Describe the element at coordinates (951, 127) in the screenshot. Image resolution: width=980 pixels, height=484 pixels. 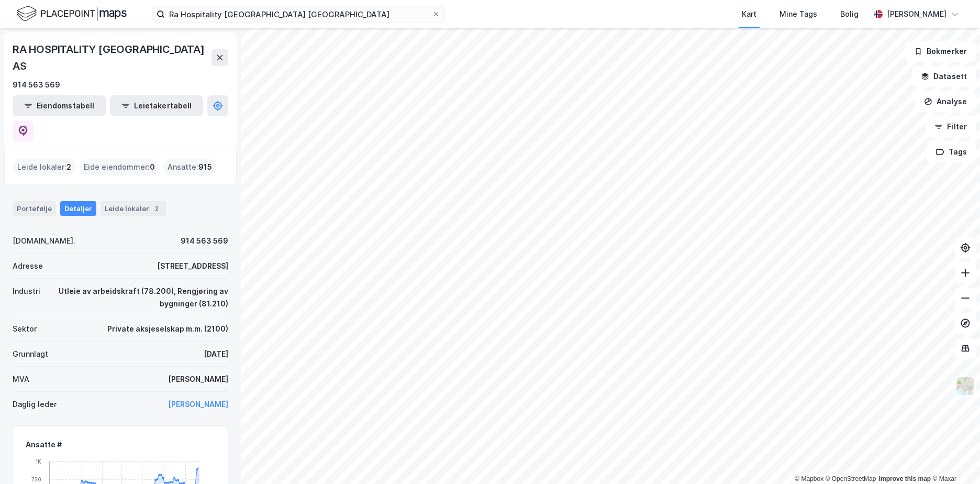
I see `button: Filter` at that location.